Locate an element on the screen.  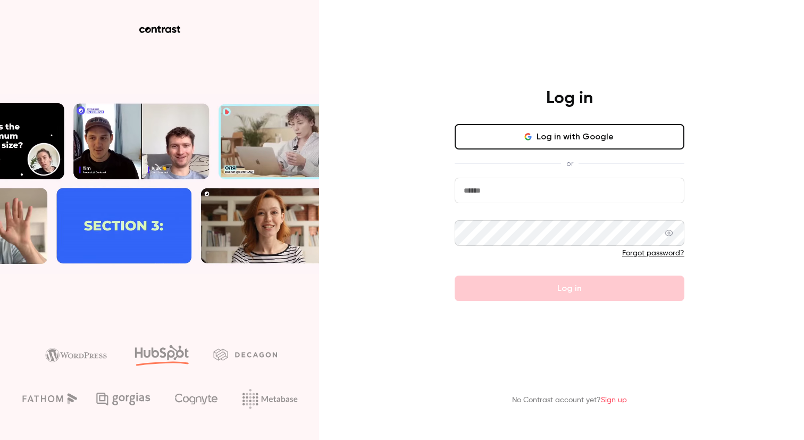
button: Log in with Google is located at coordinates (570, 137).